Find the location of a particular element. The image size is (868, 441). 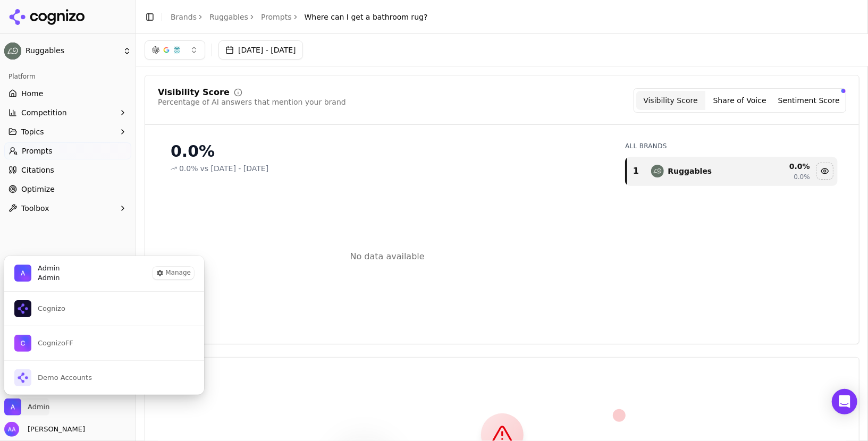

div: List of all organization memberships is located at coordinates (104, 342).